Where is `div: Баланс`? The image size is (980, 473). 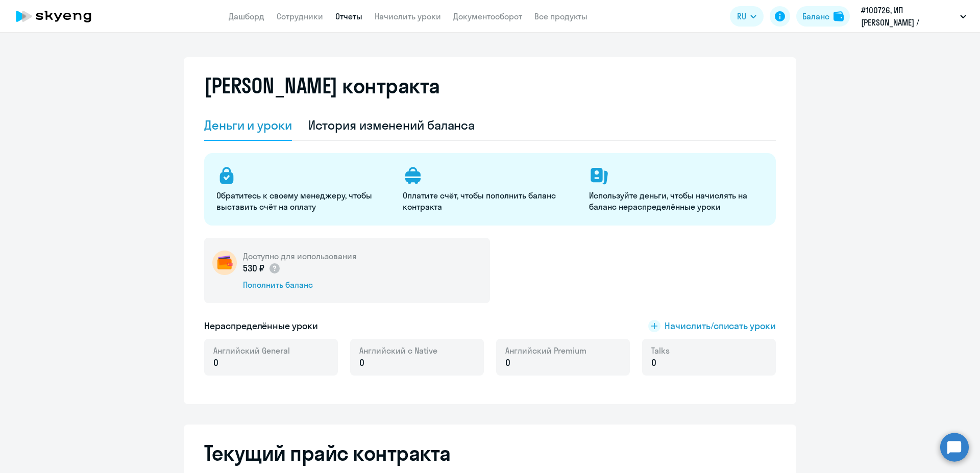
div: Баланс is located at coordinates (815, 17).